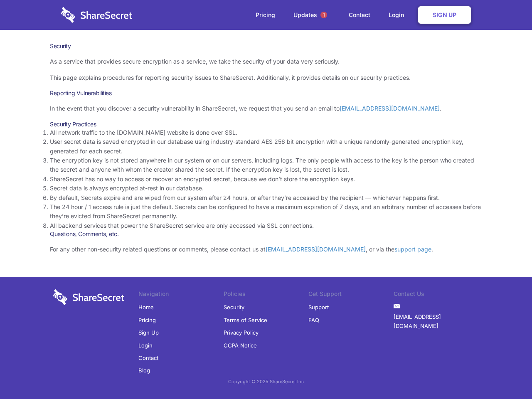 The image size is (532, 399). What do you see at coordinates (266, 249) in the screenshot?
I see `p: For any other non-security related questions or comments, please contact us at , or via the .` at bounding box center [266, 249].